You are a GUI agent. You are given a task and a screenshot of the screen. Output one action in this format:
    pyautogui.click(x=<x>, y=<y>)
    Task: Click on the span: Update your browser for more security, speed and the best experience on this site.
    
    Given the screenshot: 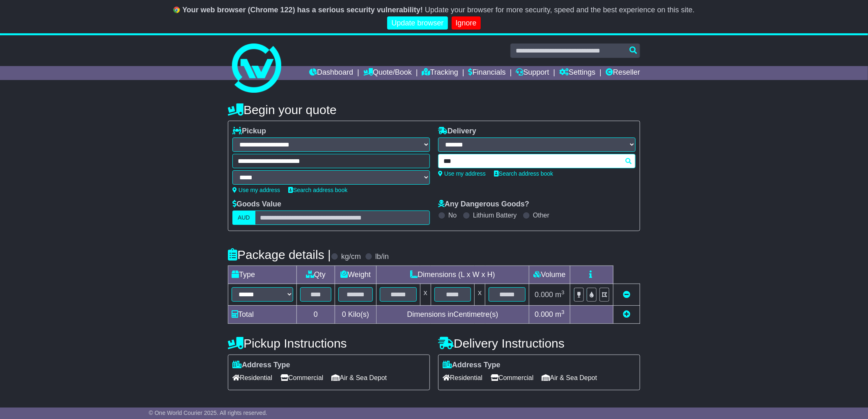 What is the action you would take?
    pyautogui.click(x=560, y=10)
    